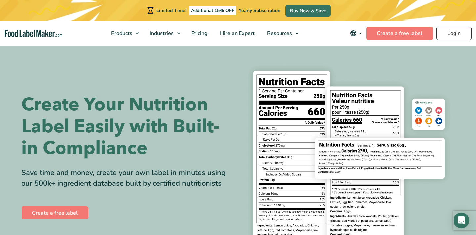 This screenshot has width=476, height=235. Describe the element at coordinates (121, 33) in the screenshot. I see `span: Products` at that location.